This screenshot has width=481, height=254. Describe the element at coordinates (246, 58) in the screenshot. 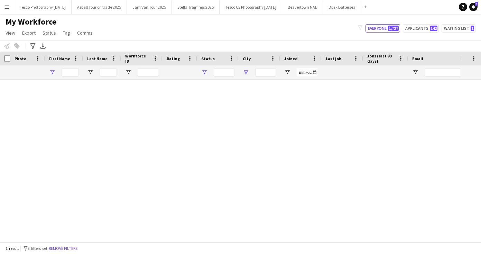

I see `span: City` at that location.